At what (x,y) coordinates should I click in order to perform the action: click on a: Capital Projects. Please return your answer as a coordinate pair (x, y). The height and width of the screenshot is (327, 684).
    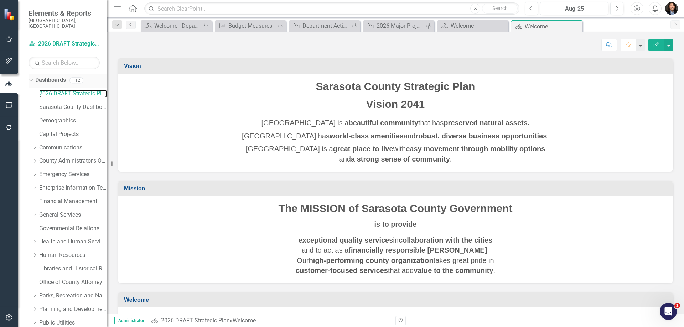
    Looking at the image, I should click on (73, 134).